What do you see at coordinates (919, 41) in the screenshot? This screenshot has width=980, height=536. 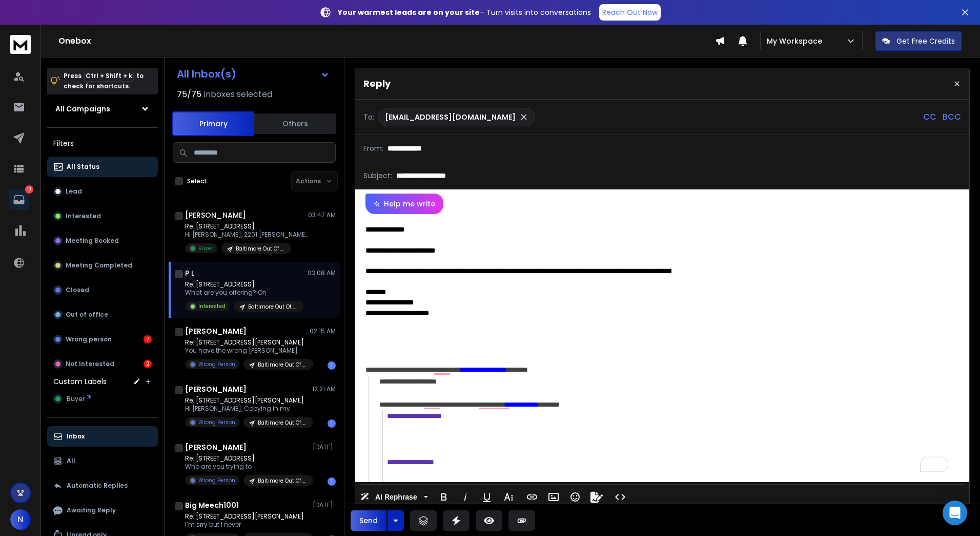 I see `button: Get Free Credits` at bounding box center [919, 41].